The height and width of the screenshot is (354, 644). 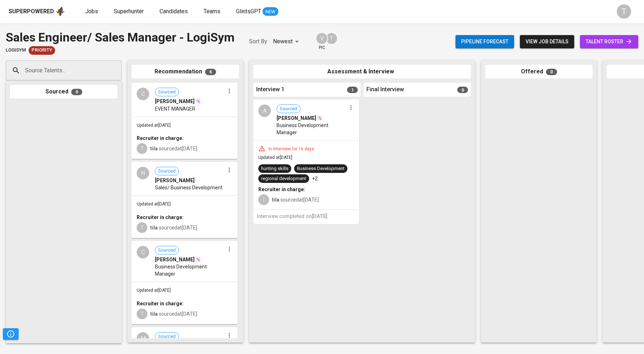 What do you see at coordinates (129, 11) in the screenshot?
I see `a: Superhunter` at bounding box center [129, 11].